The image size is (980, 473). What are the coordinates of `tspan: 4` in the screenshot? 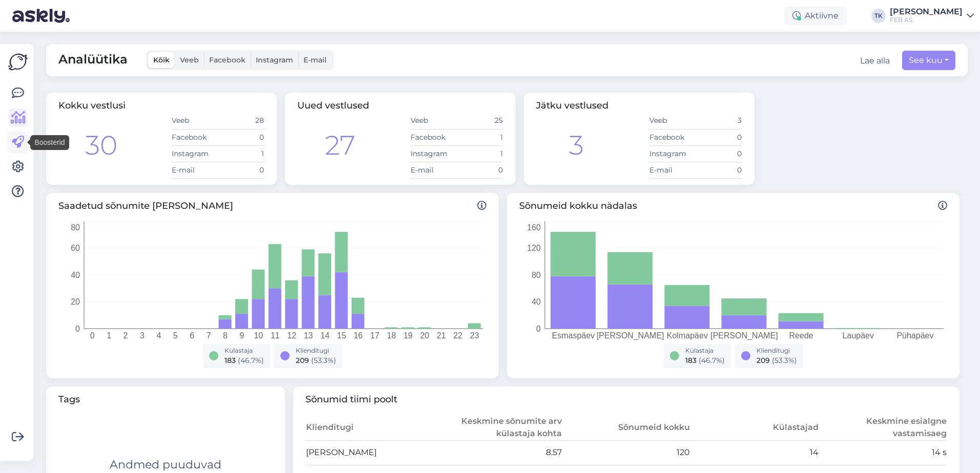 It's located at (158, 335).